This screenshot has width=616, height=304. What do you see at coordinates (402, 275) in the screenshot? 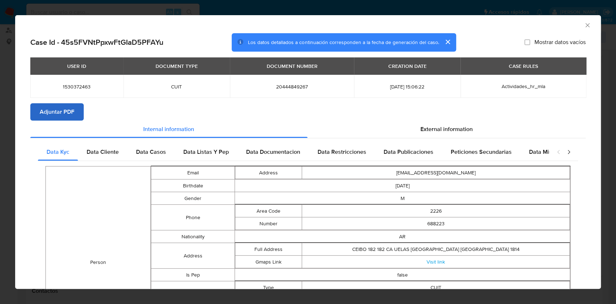
I see `td: false` at bounding box center [402, 275].